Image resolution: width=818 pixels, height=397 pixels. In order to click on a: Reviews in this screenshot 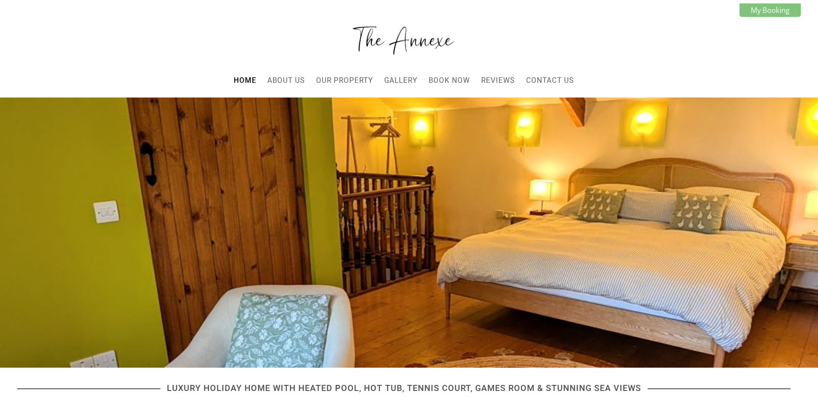, I will do `click(498, 80)`.